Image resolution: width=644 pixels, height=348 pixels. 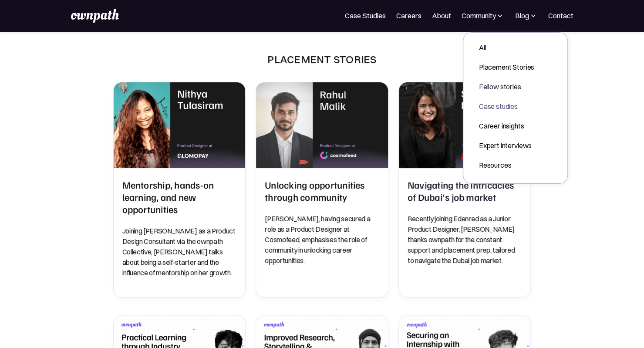 I want to click on a: All, so click(x=506, y=47).